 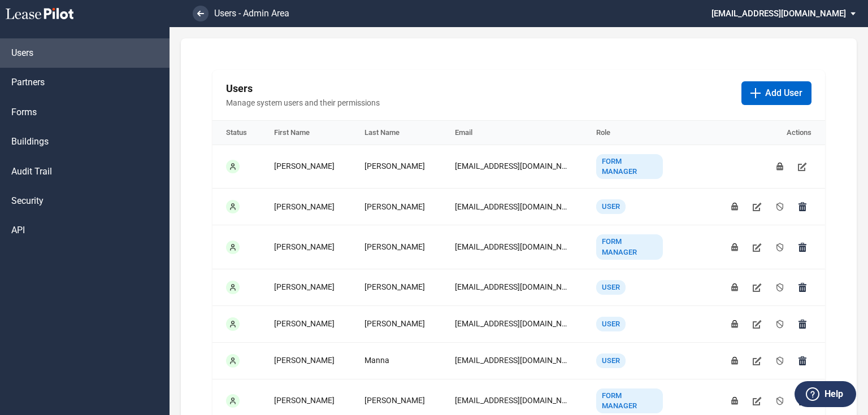 I want to click on h2: Users, so click(x=479, y=88).